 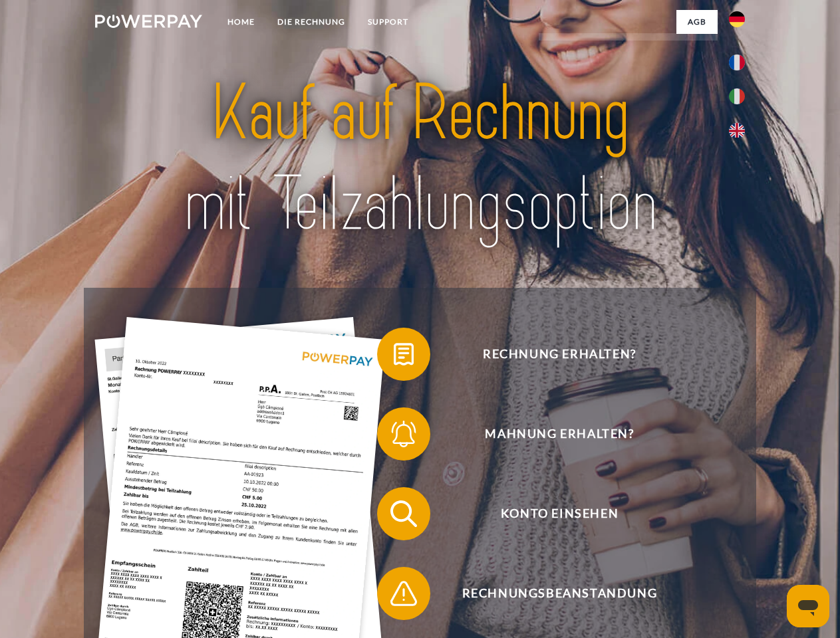 What do you see at coordinates (550, 593) in the screenshot?
I see `button: Rechnungsbeanstandung` at bounding box center [550, 593].